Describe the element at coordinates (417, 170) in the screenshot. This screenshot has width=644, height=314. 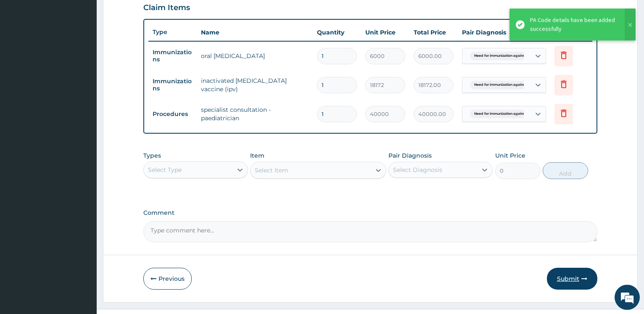
I see `div: Select Diagnosis` at that location.